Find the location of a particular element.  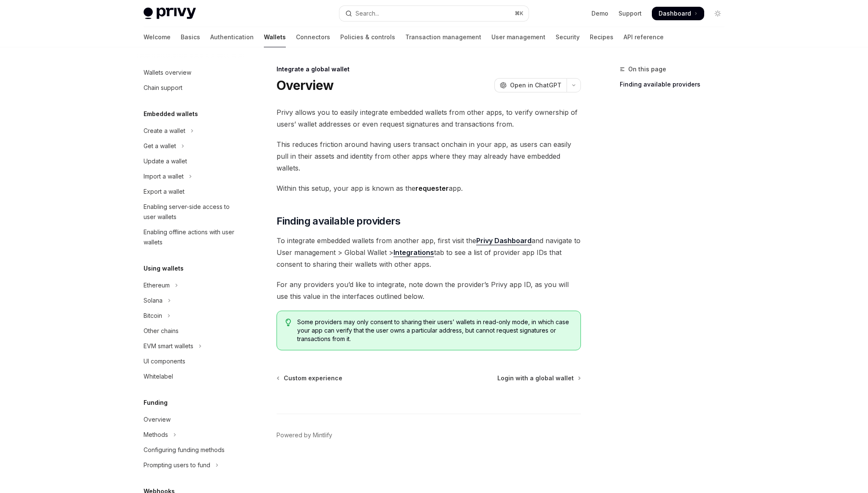

span: On this page is located at coordinates (647, 69).